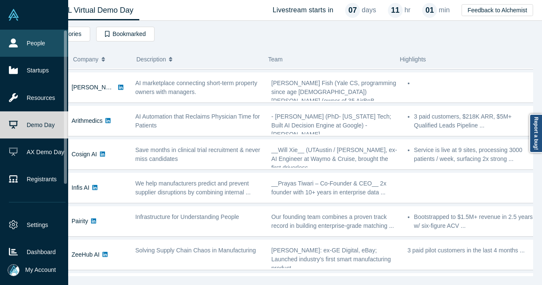 This screenshot has width=542, height=285. I want to click on span: We help manufacturers predict and prevent supplier disruptions by combining internal ..., so click(193, 188).